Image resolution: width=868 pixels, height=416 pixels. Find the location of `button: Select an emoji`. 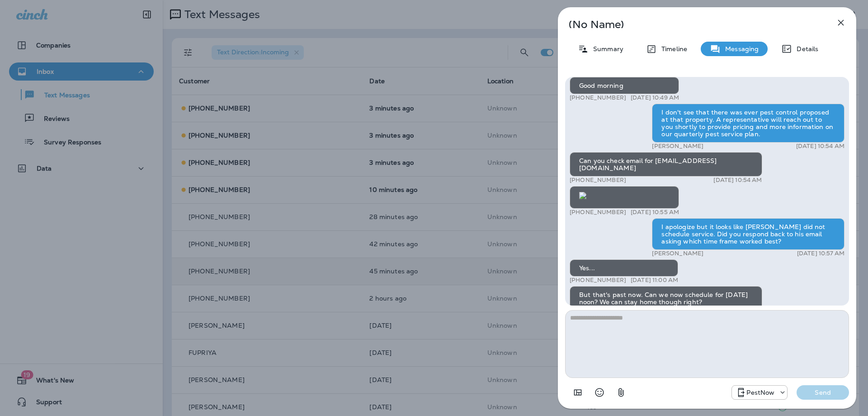

button: Select an emoji is located at coordinates (600, 393).